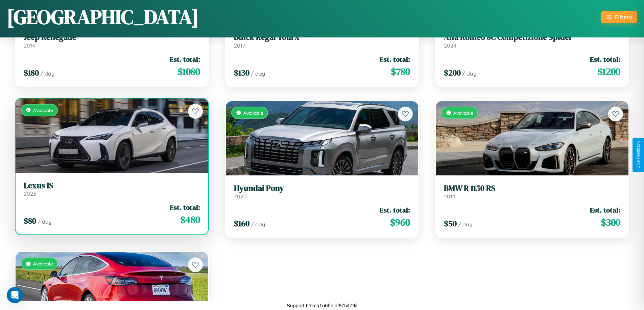 Image resolution: width=644 pixels, height=310 pixels. Describe the element at coordinates (322, 188) in the screenshot. I see `h3: Hyundai Pony` at that location.